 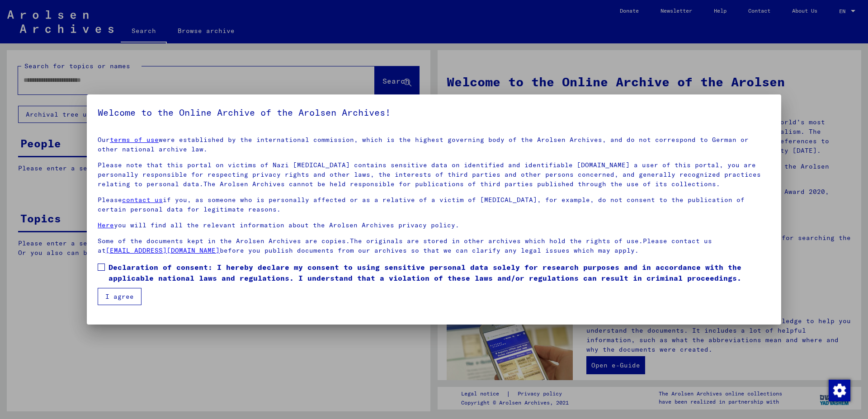 I want to click on a: Here, so click(x=106, y=225).